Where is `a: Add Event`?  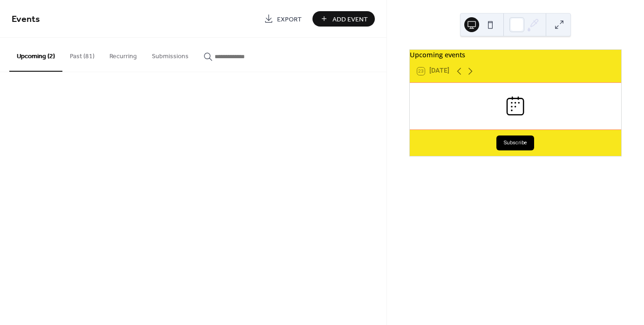 a: Add Event is located at coordinates (344, 19).